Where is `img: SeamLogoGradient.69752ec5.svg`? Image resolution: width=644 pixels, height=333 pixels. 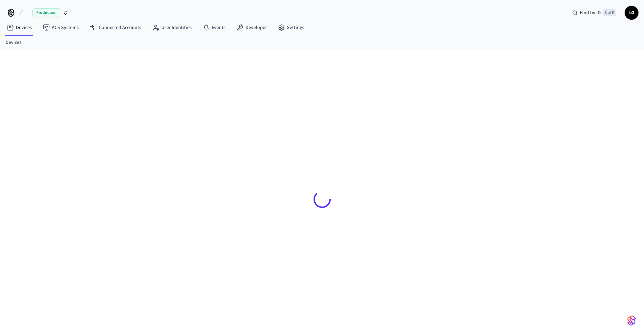 img: SeamLogoGradient.69752ec5.svg is located at coordinates (632, 321).